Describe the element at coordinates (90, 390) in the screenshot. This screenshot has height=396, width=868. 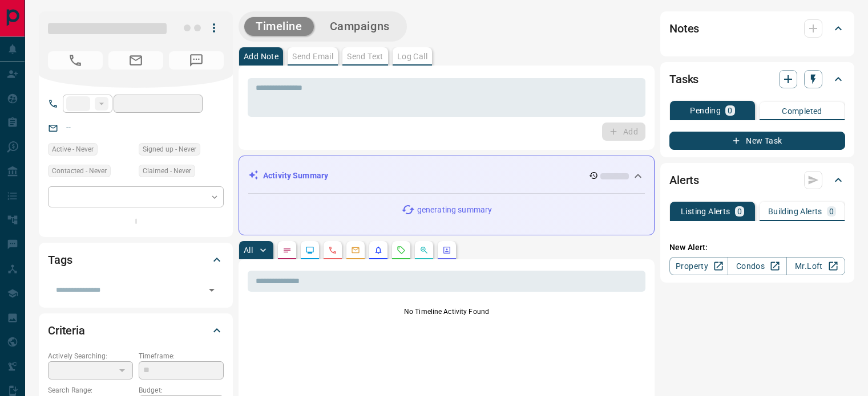
I see `p: Search Range:` at that location.